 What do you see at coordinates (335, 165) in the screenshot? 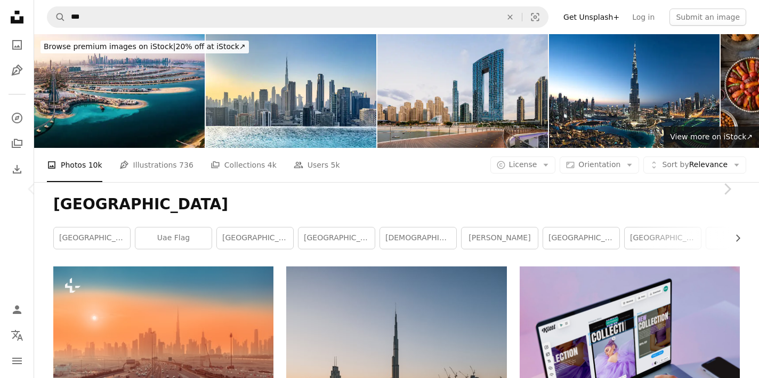
I see `span: 5k` at bounding box center [335, 165].